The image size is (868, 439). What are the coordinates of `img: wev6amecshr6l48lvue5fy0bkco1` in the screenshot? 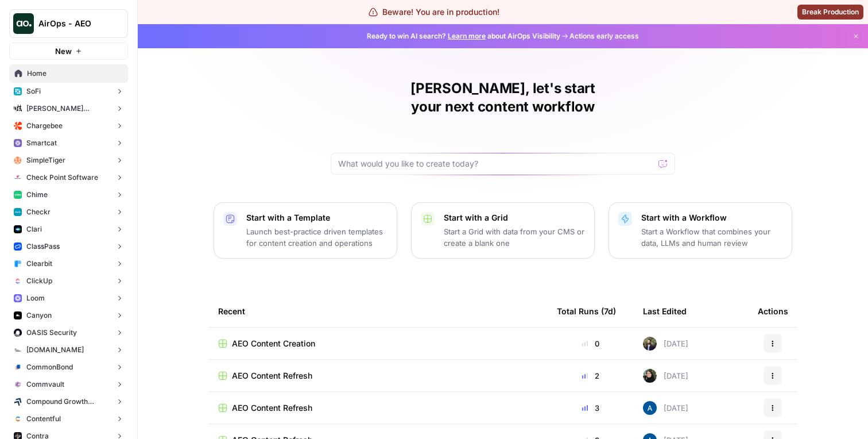 It's located at (18, 298).